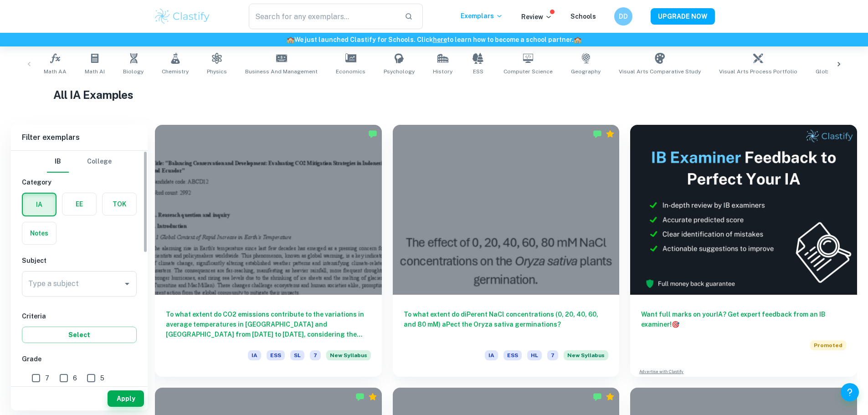 This screenshot has width=868, height=415. I want to click on h6: Criteria, so click(80, 316).